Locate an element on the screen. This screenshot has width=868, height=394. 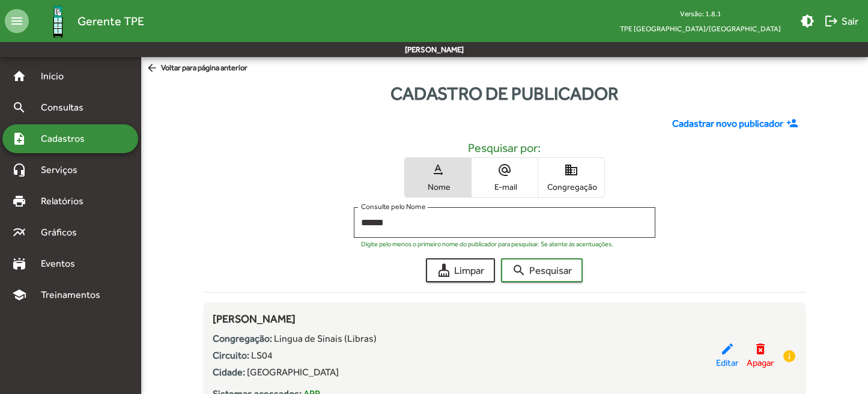
mat-icon: stadium is located at coordinates (19, 263).